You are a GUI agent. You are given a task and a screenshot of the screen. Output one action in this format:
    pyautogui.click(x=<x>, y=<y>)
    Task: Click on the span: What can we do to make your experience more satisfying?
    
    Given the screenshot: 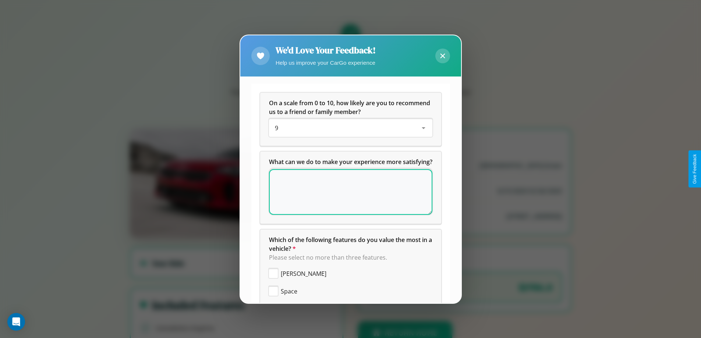 What is the action you would take?
    pyautogui.click(x=351, y=162)
    